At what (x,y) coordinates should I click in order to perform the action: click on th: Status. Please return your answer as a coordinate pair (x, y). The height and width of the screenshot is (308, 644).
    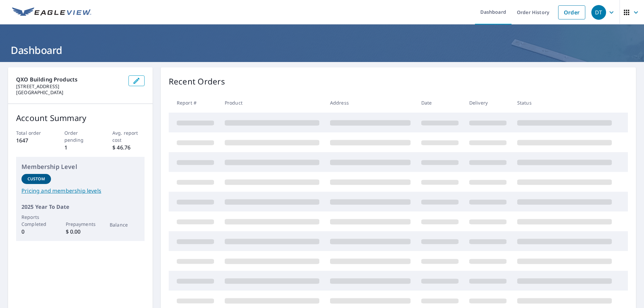
    Looking at the image, I should click on (564, 102).